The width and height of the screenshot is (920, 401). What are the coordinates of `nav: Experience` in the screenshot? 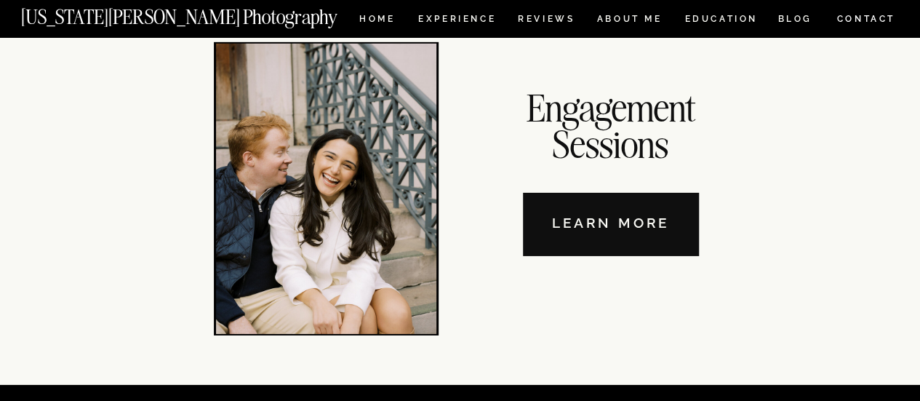 It's located at (456, 20).